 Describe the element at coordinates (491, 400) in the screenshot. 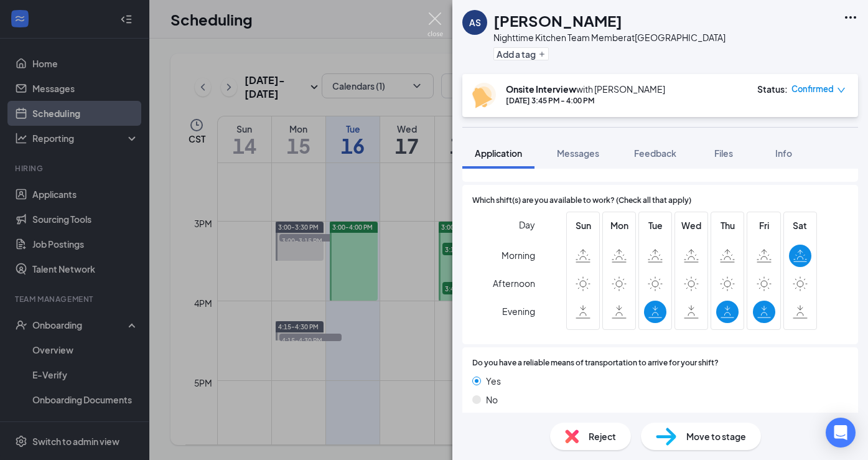

I see `span: No` at that location.